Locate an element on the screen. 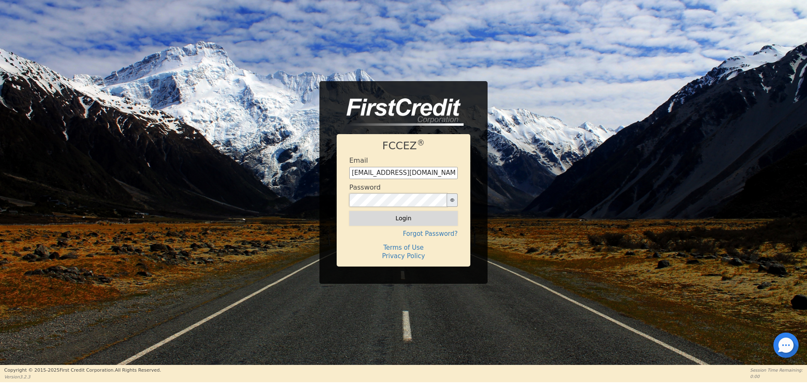 The image size is (807, 383). h1: FCCEZ is located at coordinates (404, 146).